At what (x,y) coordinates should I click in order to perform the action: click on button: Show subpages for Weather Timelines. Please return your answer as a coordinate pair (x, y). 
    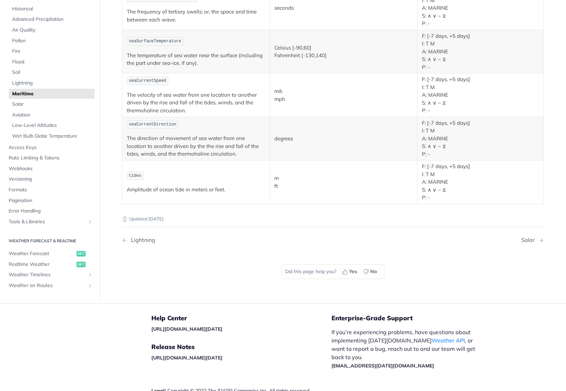
    Looking at the image, I should click on (90, 275).